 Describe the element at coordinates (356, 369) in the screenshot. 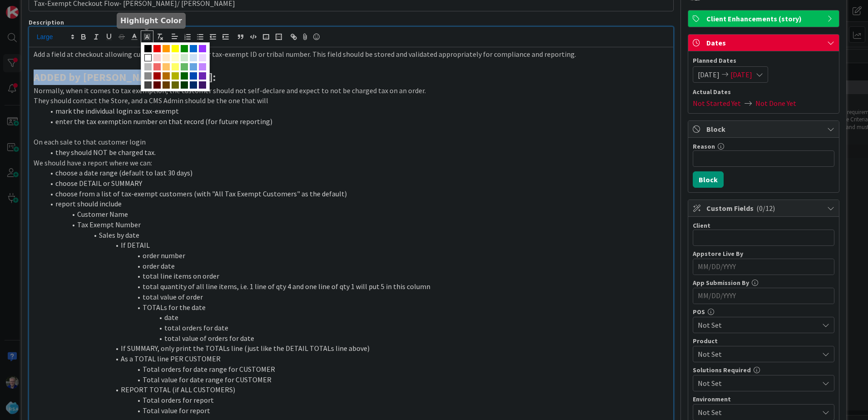

I see `li: Total orders for date range for CUSTOMER` at that location.